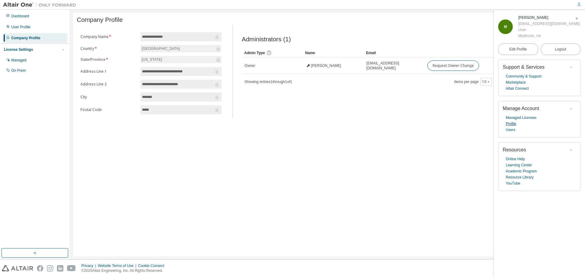 The width and height of the screenshot is (585, 277). What do you see at coordinates (510, 130) in the screenshot?
I see `a: Users` at bounding box center [510, 130].